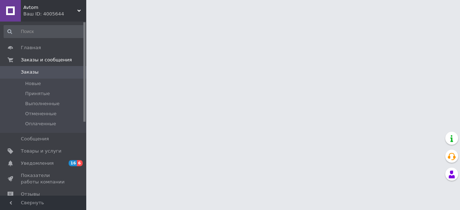 Image resolution: width=460 pixels, height=210 pixels. Describe the element at coordinates (41, 151) in the screenshot. I see `span: Товары и услуги` at that location.